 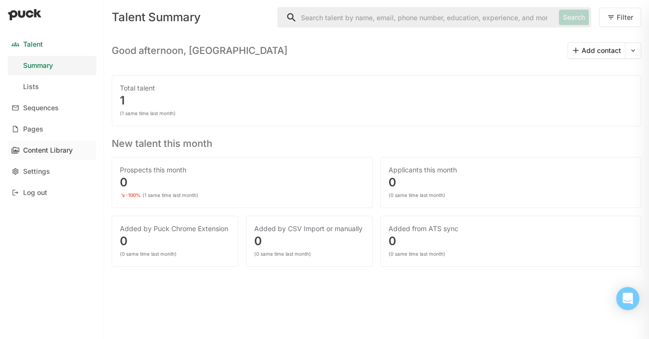 I want to click on div: Added by Puck Chrome Extension, so click(x=175, y=229).